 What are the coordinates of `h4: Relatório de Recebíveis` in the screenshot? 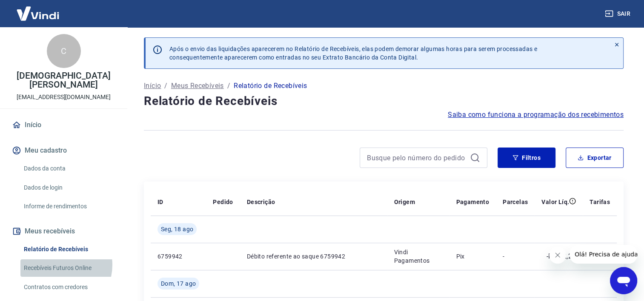 It's located at (383, 101).